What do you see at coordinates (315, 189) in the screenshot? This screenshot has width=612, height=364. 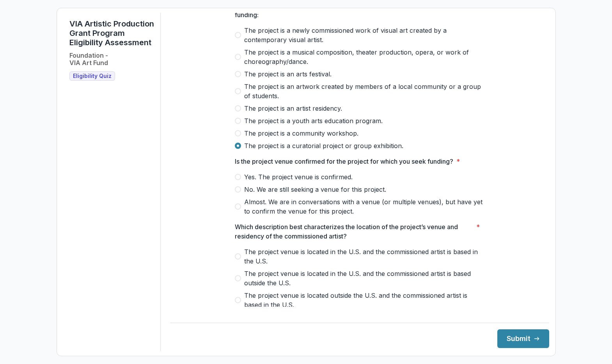 I see `span: No. We are still seeking a venue for this project.` at bounding box center [315, 189].